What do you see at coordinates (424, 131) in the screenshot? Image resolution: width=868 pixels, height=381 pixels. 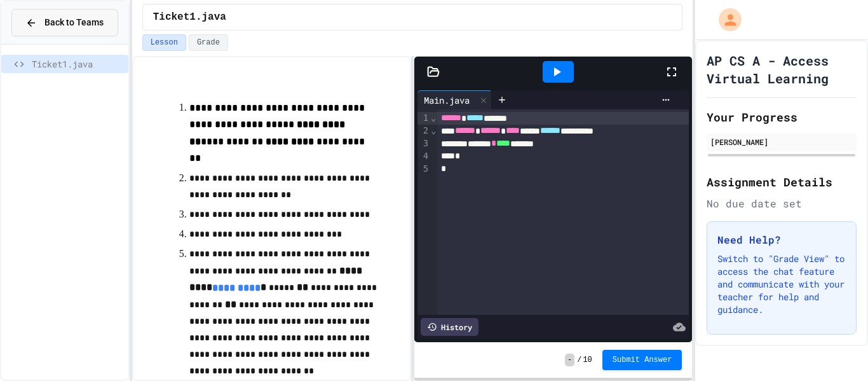 I see `div: 2` at bounding box center [424, 131].